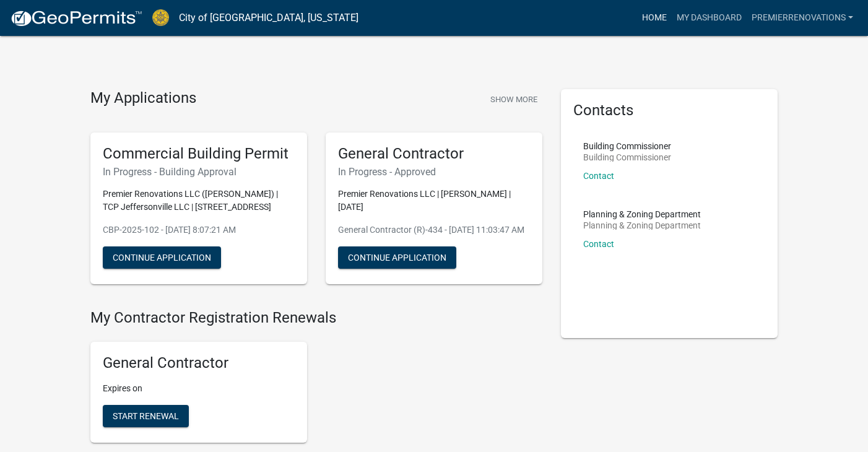 The image size is (868, 452). I want to click on span: Start Renewal, so click(146, 416).